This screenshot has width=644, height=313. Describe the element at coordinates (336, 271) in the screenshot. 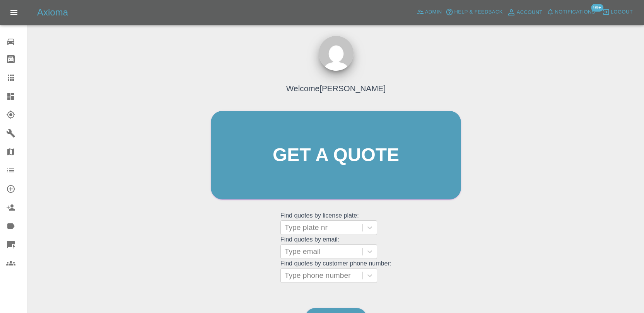

I see `grid: Find quotes by customer phone number:` at that location.